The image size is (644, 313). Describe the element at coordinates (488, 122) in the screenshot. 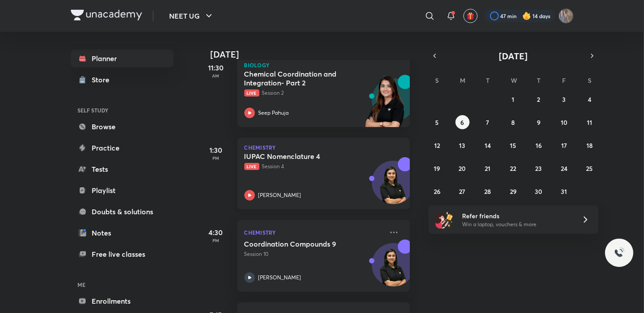

I see `button: October 7, 2025` at that location.